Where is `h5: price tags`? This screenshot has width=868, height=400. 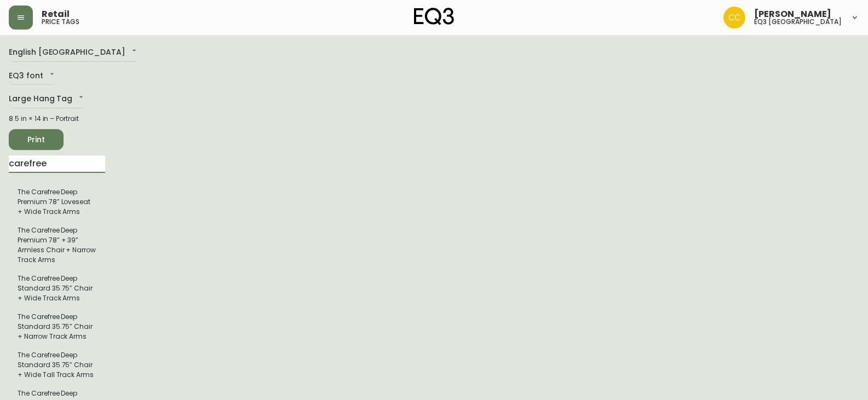
h5: price tags is located at coordinates (60, 22).